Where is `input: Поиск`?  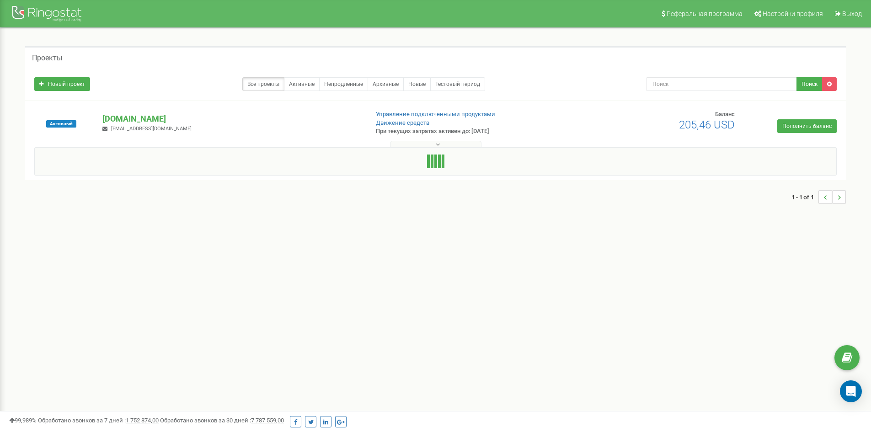
input: Поиск is located at coordinates (722, 84).